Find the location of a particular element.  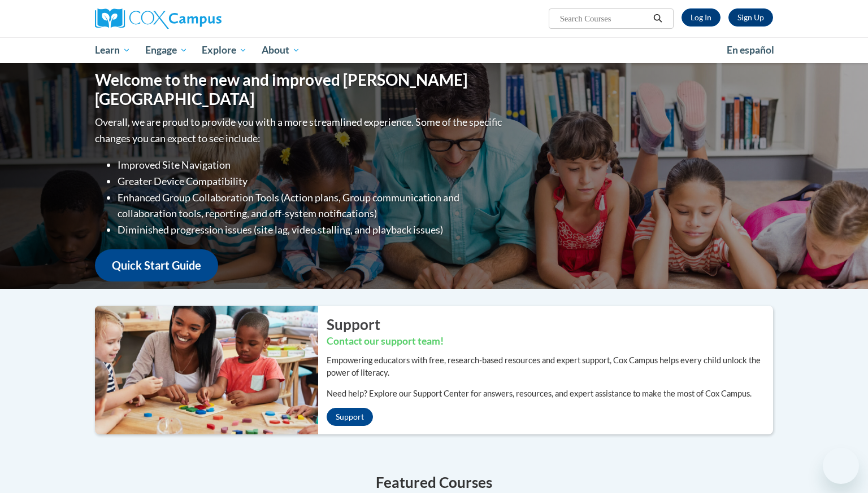

li: Enhanced Group Collaboration Tools (Action plans, Group communication and collaboration tools, re... is located at coordinates (310, 206).